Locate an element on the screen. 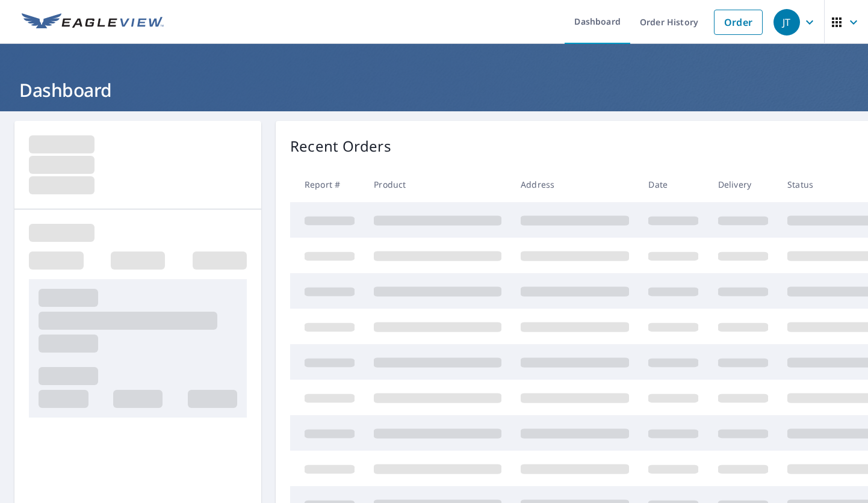  h1: Dashboard is located at coordinates (434, 90).